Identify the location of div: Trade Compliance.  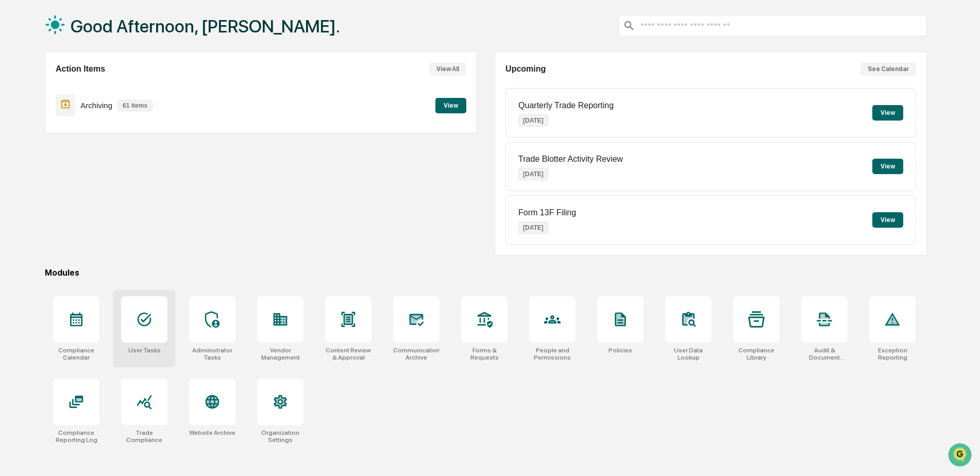
(144, 436).